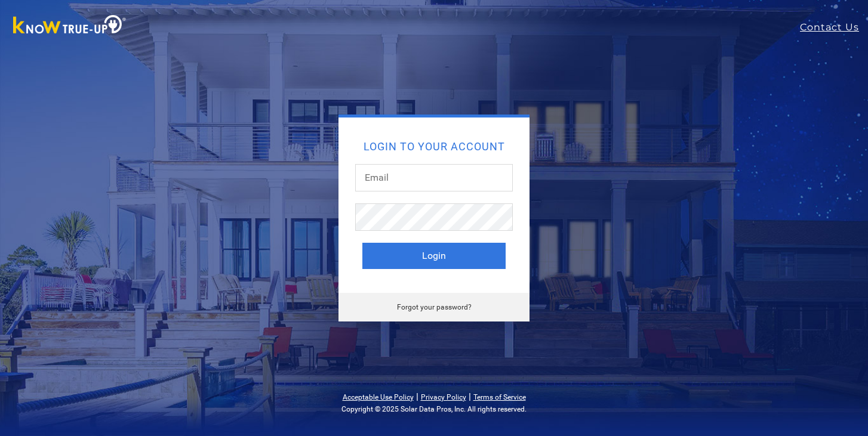  What do you see at coordinates (434, 307) in the screenshot?
I see `a: Forgot your password?` at bounding box center [434, 307].